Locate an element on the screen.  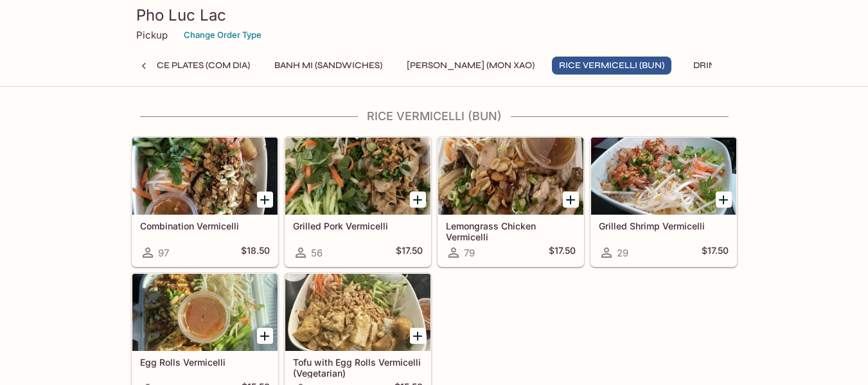
div: Egg Rolls Vermicelli is located at coordinates (205, 313).